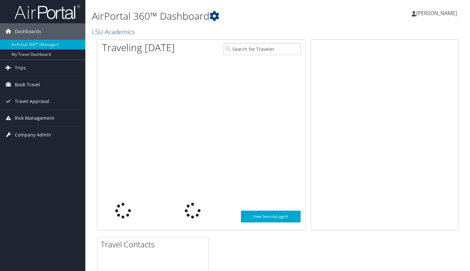  I want to click on input: Search for Traveler, so click(262, 49).